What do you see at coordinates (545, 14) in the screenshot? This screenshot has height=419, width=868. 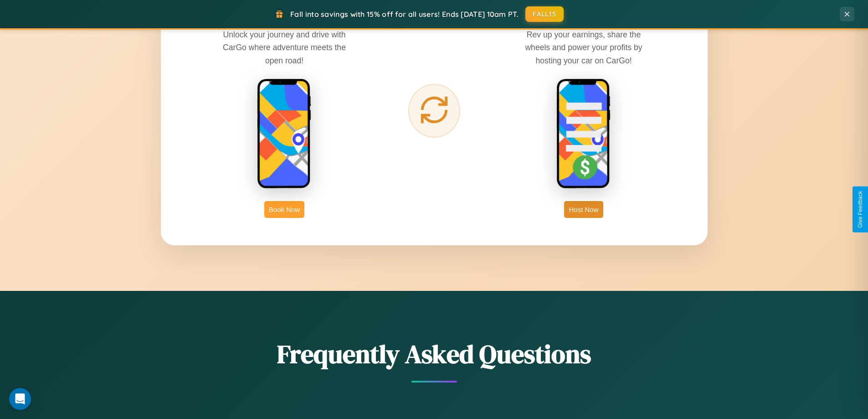 I see `button: FALL15` at bounding box center [545, 14].